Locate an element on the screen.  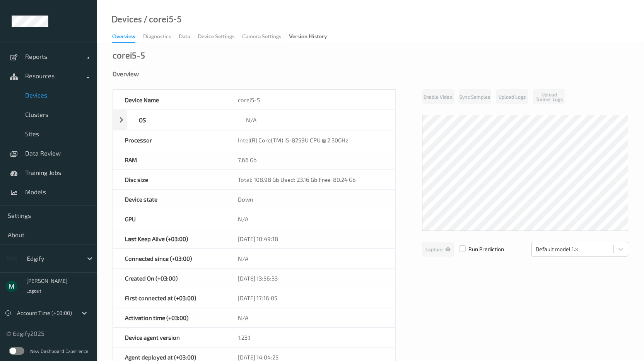
div: 7.66 Gb is located at coordinates (311, 160).